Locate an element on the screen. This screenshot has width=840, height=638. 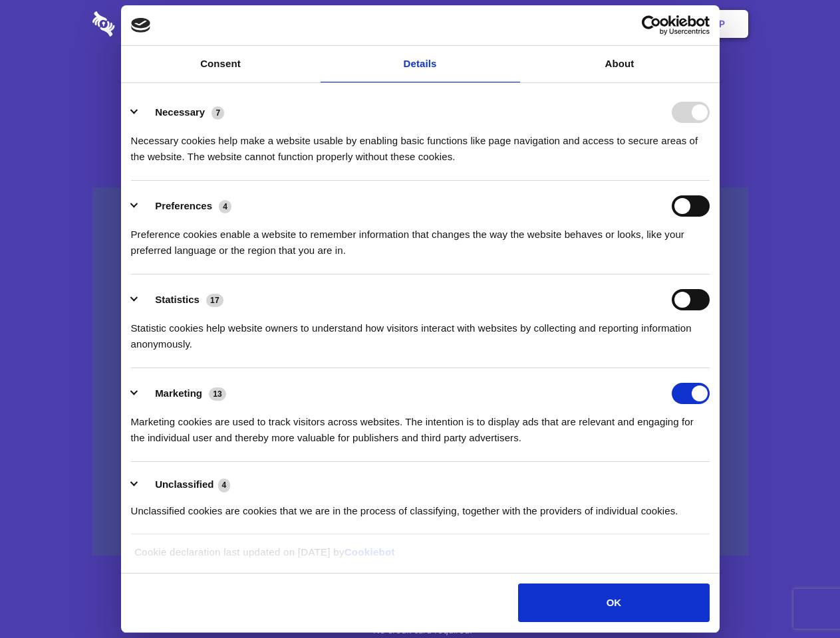
label: Marketing is located at coordinates (178, 393).